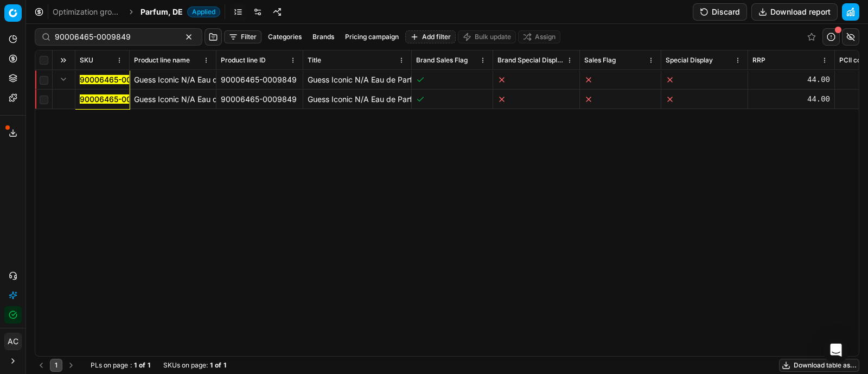  I want to click on button: Download report, so click(794, 12).